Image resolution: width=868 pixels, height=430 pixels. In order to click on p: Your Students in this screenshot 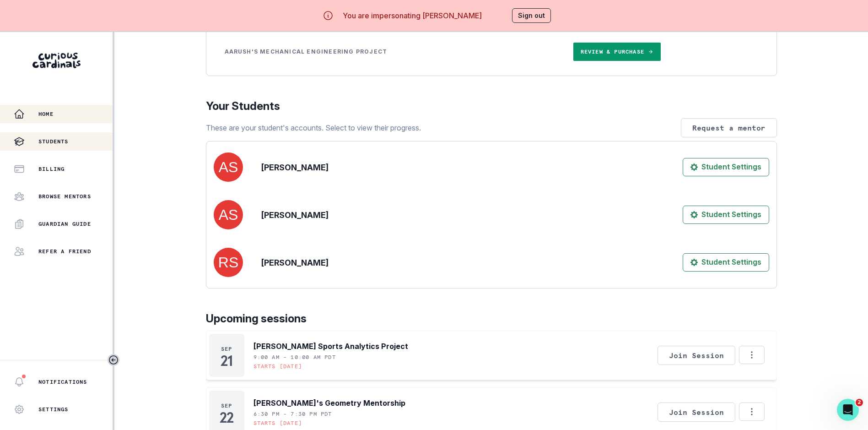, I will do `click(492, 107)`.